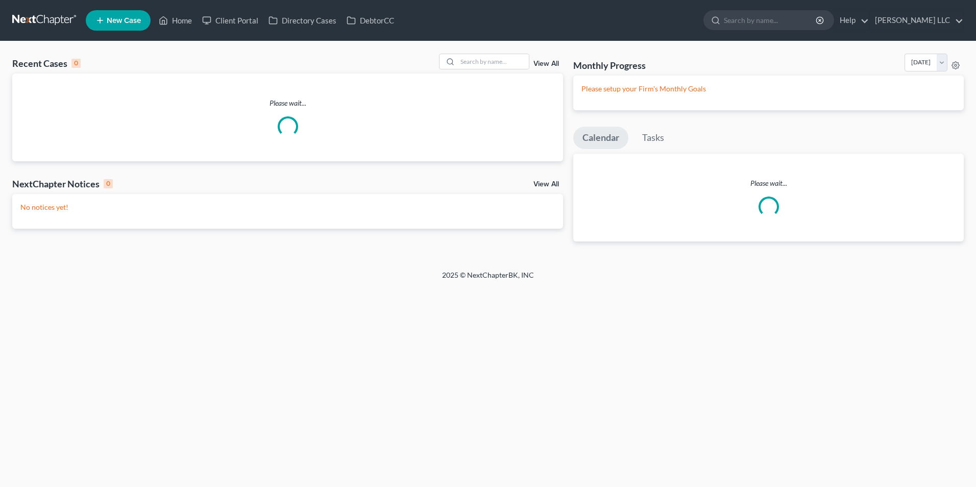 Image resolution: width=976 pixels, height=487 pixels. I want to click on p: No notices yet!, so click(287, 207).